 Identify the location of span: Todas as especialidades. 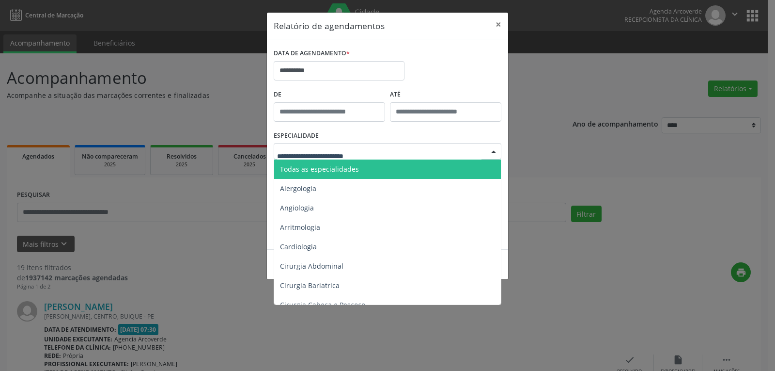
(319, 169).